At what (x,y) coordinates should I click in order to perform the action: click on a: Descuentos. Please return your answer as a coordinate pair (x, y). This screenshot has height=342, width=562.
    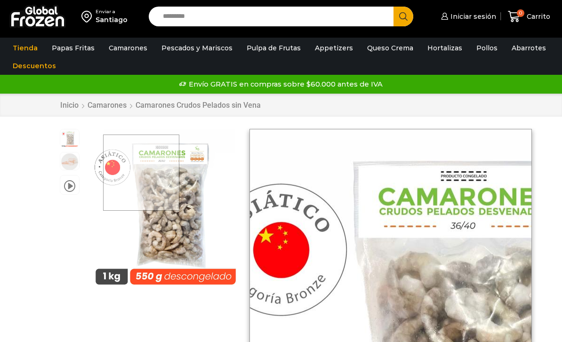
    Looking at the image, I should click on (34, 66).